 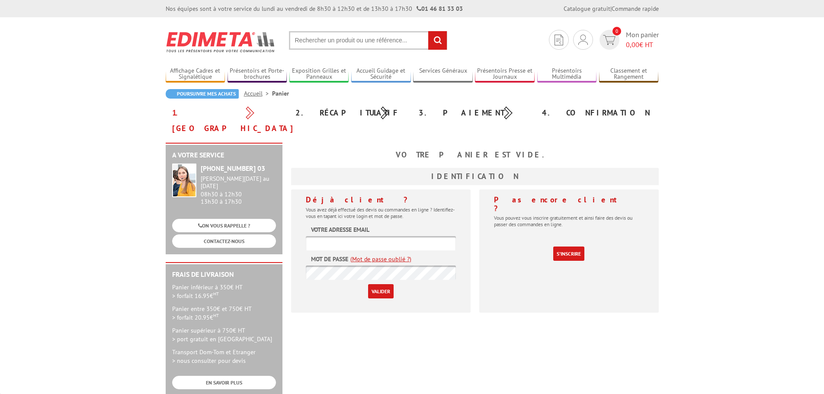 What do you see at coordinates (635, 9) in the screenshot?
I see `a: Commande rapide` at bounding box center [635, 9].